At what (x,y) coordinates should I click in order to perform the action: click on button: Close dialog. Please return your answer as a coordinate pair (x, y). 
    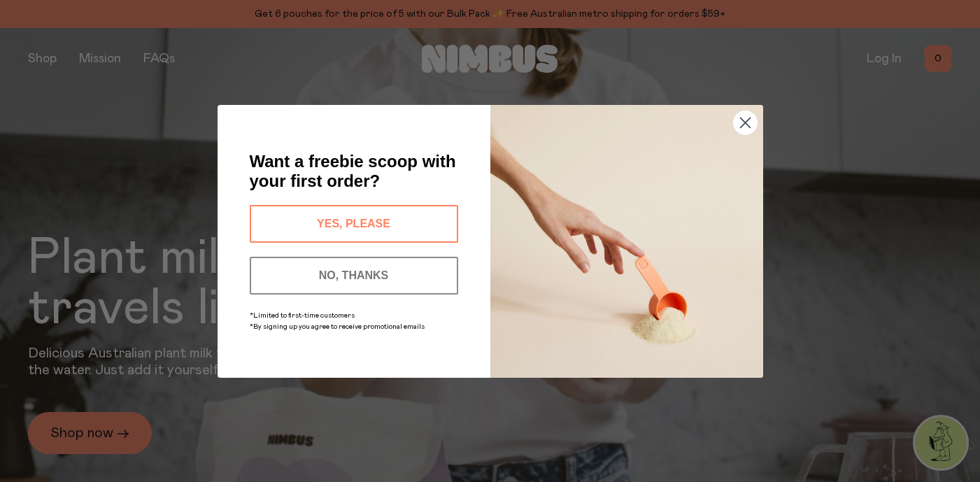
    Looking at the image, I should click on (744, 123).